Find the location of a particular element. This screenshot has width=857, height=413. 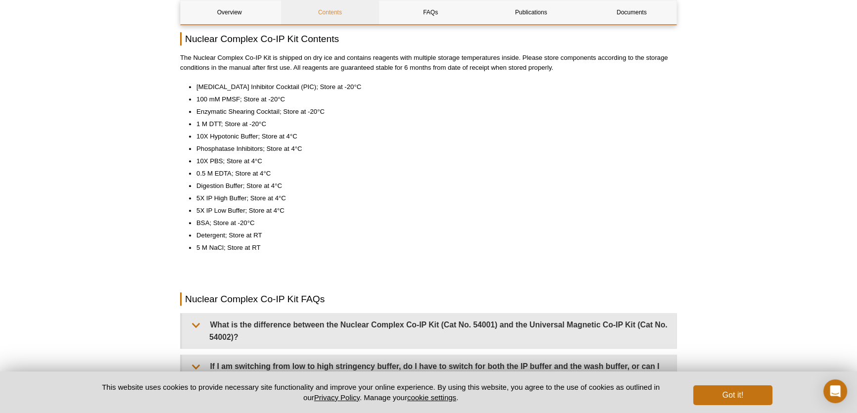

li: 5X IP High Buffer; Store at 4°C is located at coordinates (431, 198).